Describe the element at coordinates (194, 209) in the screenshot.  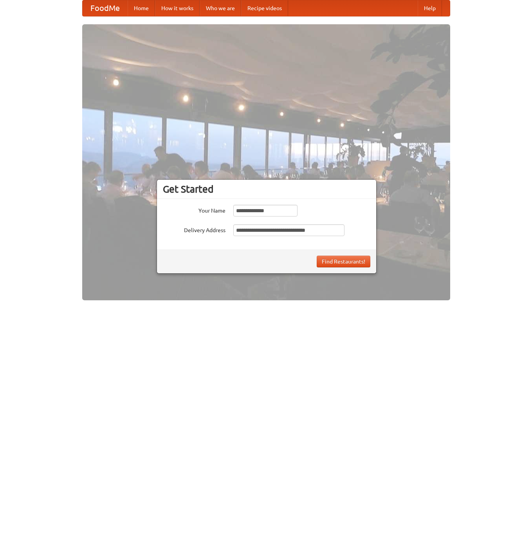
I see `label: Your Name` at that location.